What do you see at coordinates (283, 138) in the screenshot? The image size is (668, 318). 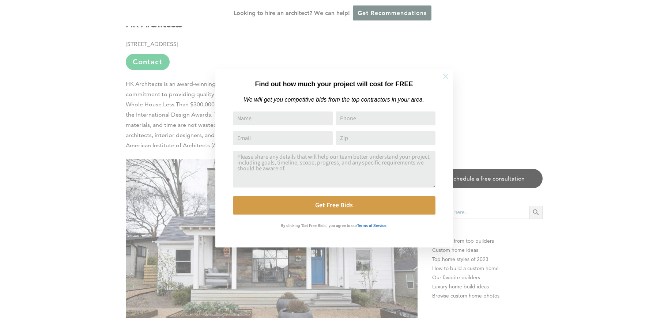 I see `input: Email Address` at bounding box center [283, 138].